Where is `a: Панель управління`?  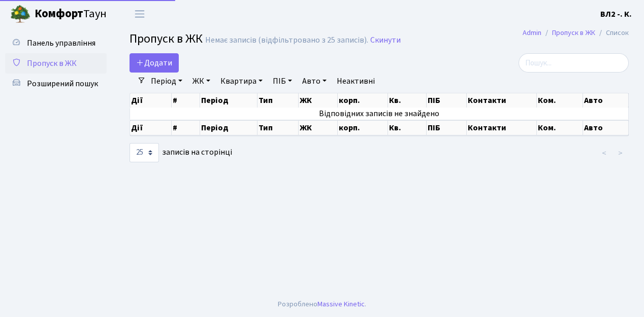 a: Панель управління is located at coordinates (56, 43).